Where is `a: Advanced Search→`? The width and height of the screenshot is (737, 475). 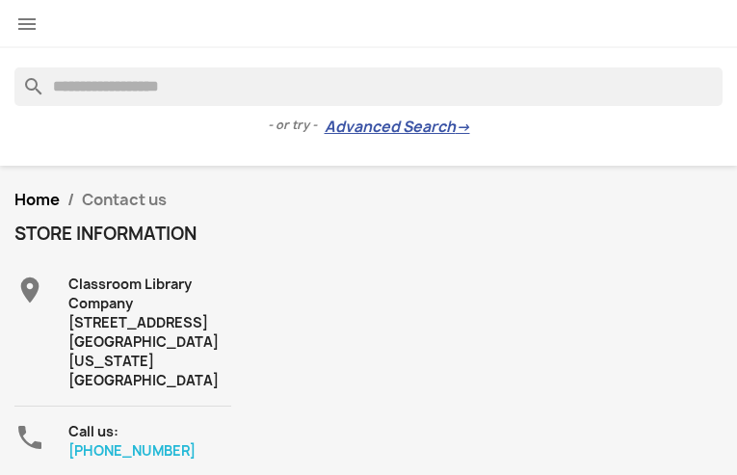
a: Advanced Search→ is located at coordinates (397, 127).